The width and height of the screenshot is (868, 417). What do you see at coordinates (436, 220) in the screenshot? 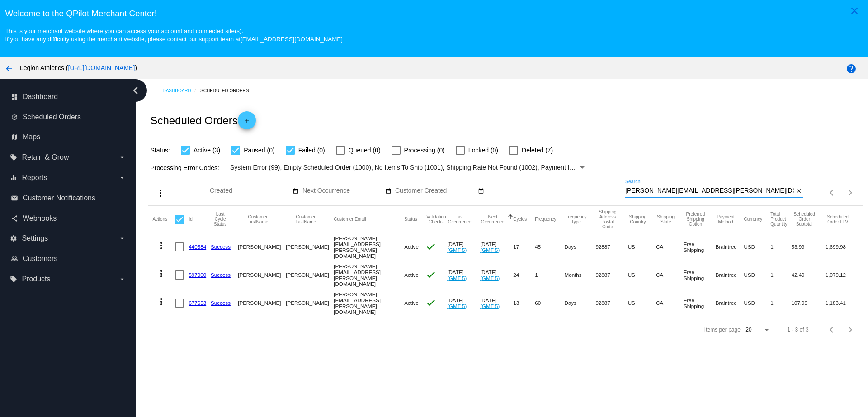
I see `mat-header-cell: Validation Checks` at bounding box center [436, 220].